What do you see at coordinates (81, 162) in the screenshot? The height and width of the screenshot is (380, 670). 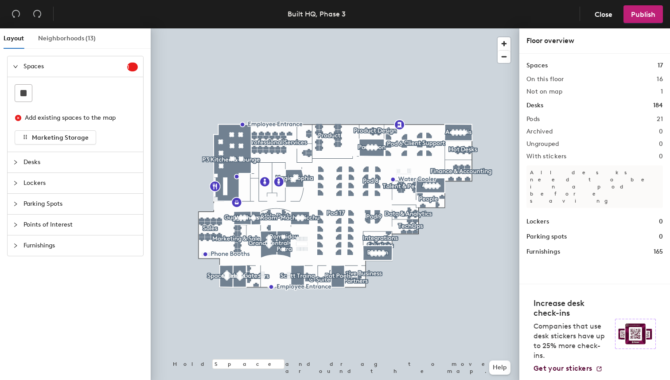 I see `span: Desks` at bounding box center [81, 162].